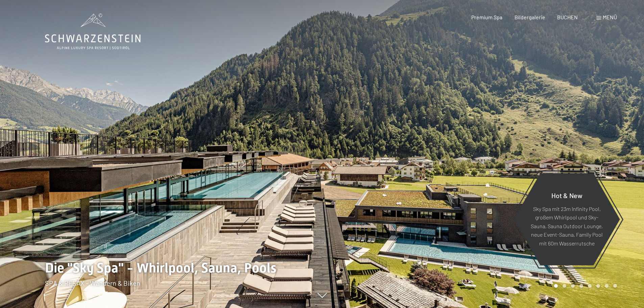 The height and width of the screenshot is (308, 644). Describe the element at coordinates (564, 285) in the screenshot. I see `div: Carousel Page 2` at that location.